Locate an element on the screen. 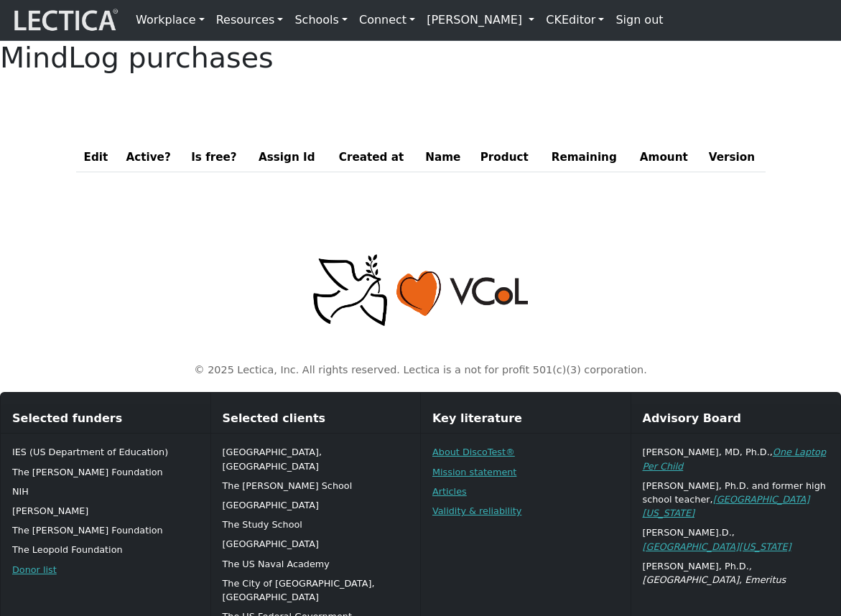 This screenshot has height=616, width=841. th: Remaining is located at coordinates (584, 158).